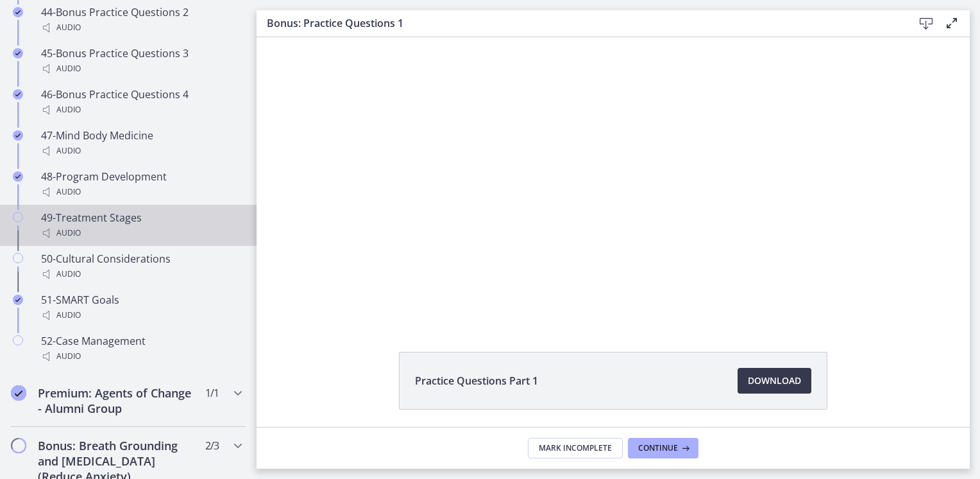 The width and height of the screenshot is (980, 479). I want to click on span: 2 / 3, so click(212, 445).